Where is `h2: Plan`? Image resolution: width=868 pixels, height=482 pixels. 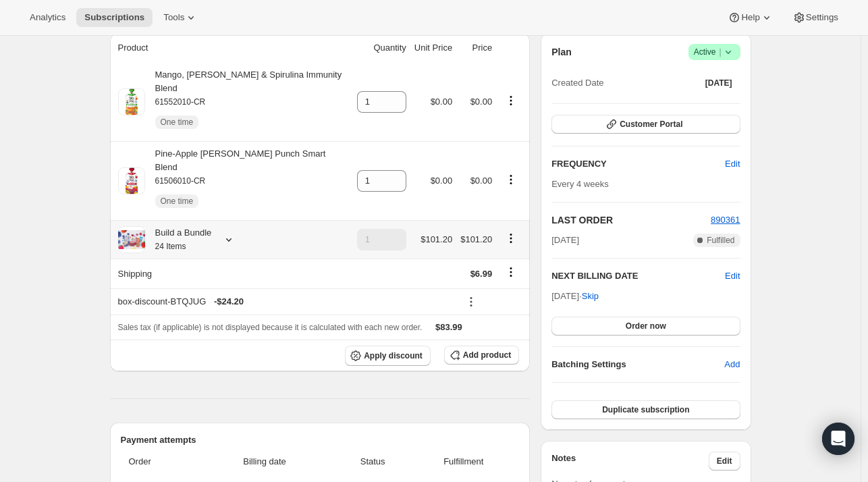 h2: Plan is located at coordinates (561, 52).